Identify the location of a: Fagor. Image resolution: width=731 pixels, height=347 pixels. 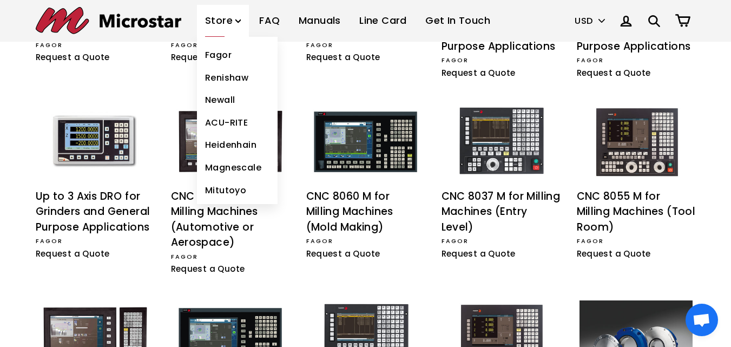
(237, 55).